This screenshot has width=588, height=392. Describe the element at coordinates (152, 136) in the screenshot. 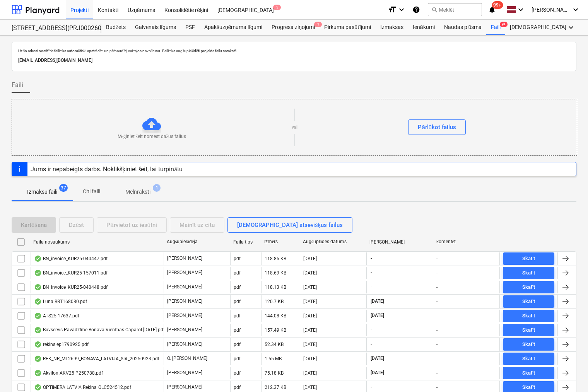

I see `p: Mēģiniet šeit nomest dažus failus` at that location.